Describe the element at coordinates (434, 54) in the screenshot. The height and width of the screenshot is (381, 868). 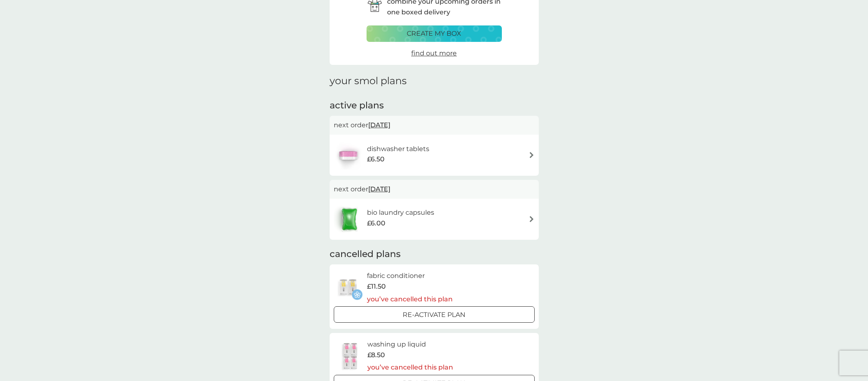
I see `a: find out more` at that location.